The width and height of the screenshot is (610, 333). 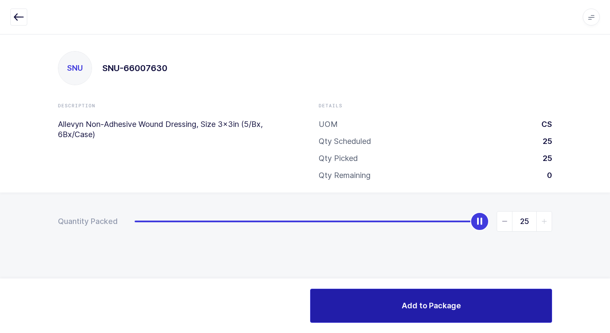 What do you see at coordinates (88, 222) in the screenshot?
I see `div: Quantity Packed` at bounding box center [88, 222].